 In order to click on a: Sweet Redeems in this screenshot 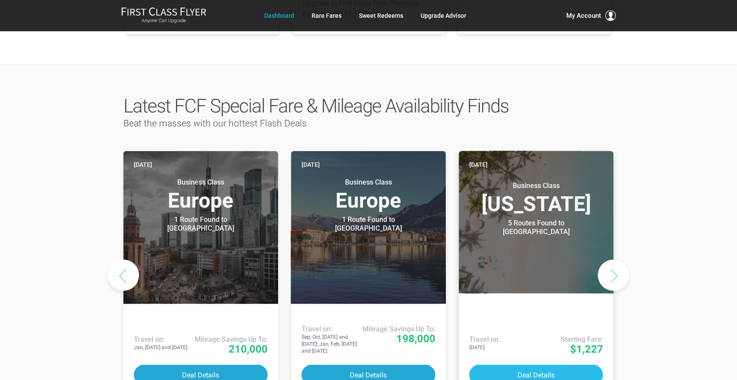, I will do `click(381, 16)`.